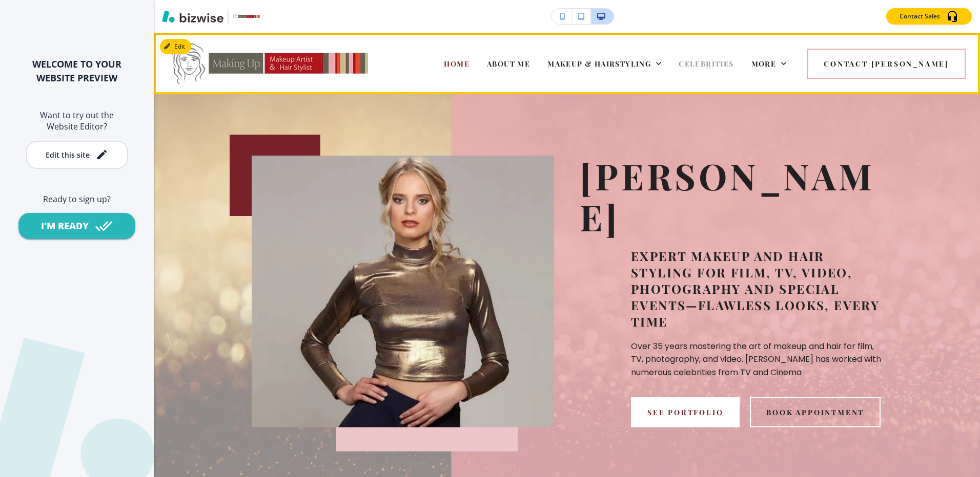 Image resolution: width=980 pixels, height=477 pixels. Describe the element at coordinates (403, 291) in the screenshot. I see `img: 99a051df65ad4e435d039daf2f6d7e04.webp` at that location.